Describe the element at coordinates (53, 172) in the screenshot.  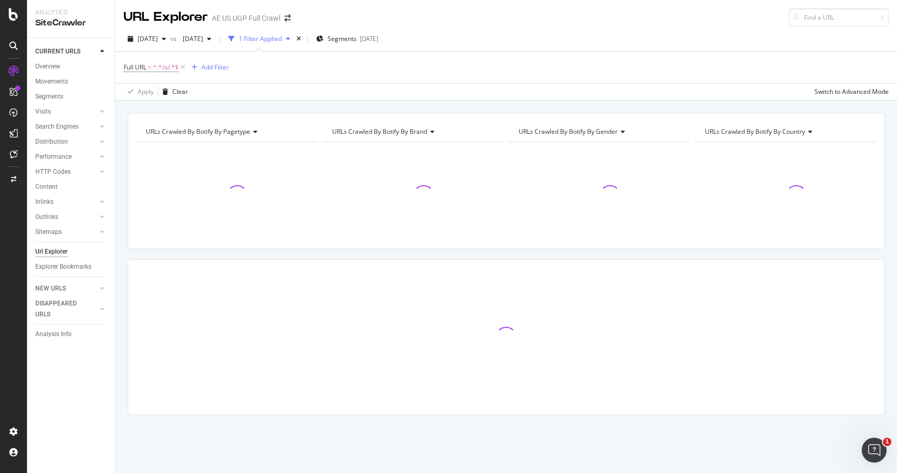
I see `div: HTTP Codes` at that location.